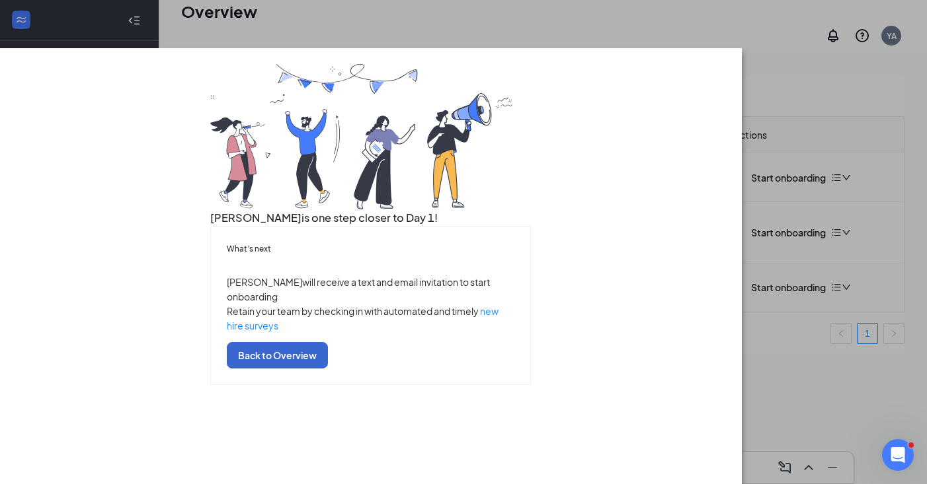 Image resolution: width=927 pixels, height=484 pixels. What do you see at coordinates (277, 356) in the screenshot?
I see `button: Back to Overview` at bounding box center [277, 356].